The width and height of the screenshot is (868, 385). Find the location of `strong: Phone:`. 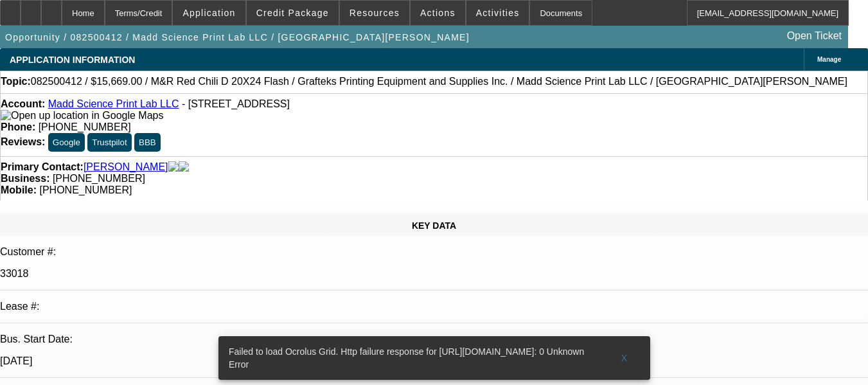

strong: Phone: is located at coordinates (18, 126).